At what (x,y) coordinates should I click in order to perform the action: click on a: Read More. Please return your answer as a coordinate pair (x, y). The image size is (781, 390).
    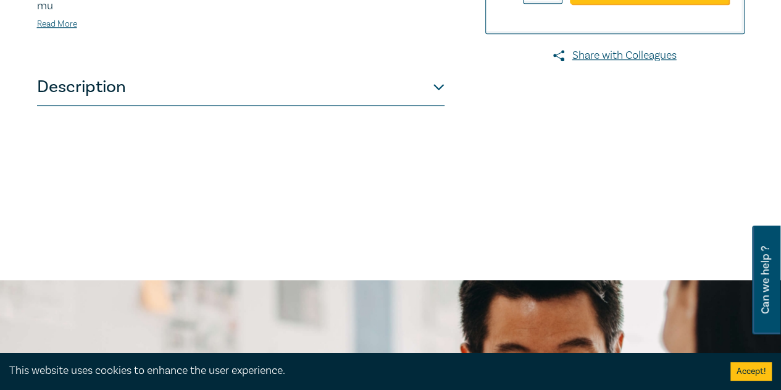
    Looking at the image, I should click on (57, 24).